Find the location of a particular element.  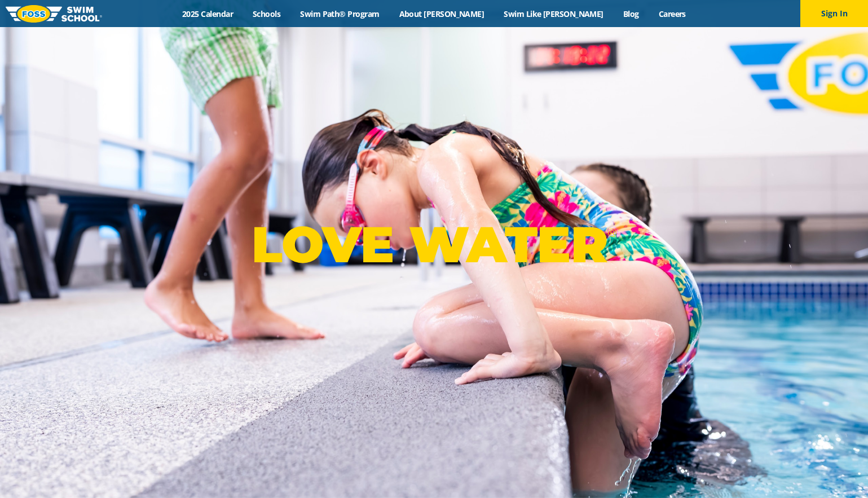

a: Swim Path® Program is located at coordinates (339, 14).